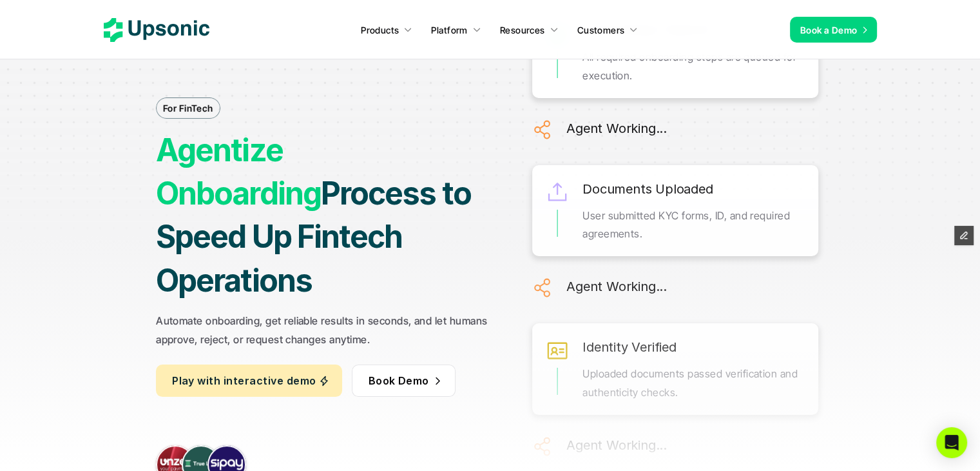 Image resolution: width=980 pixels, height=471 pixels. I want to click on div: Open Intercom Messenger, so click(952, 442).